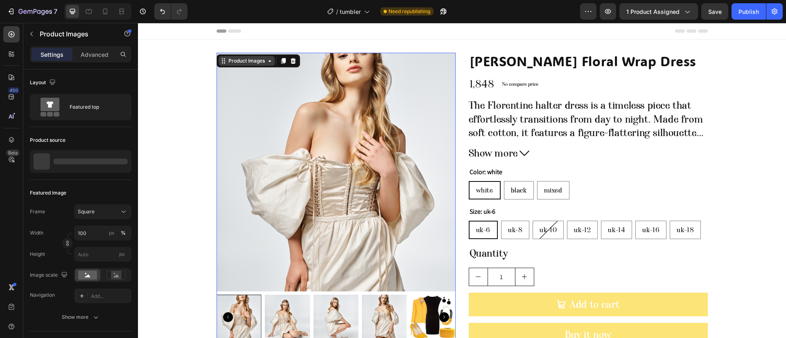 This screenshot has width=786, height=338. I want to click on button: decrement, so click(340, 254).